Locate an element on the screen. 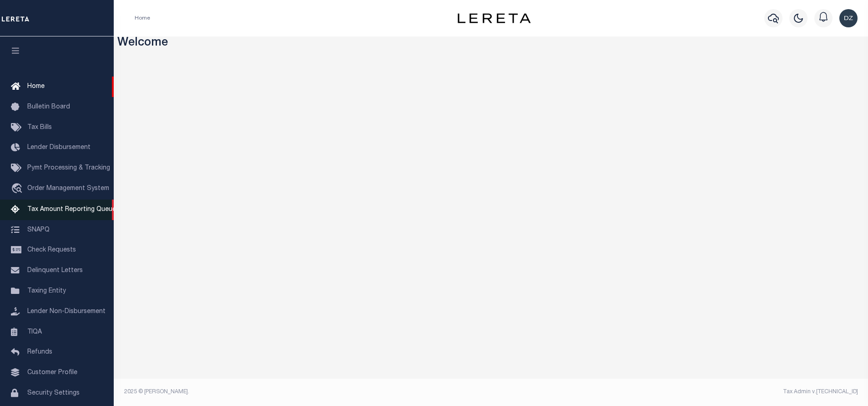 The image size is (868, 406). li: Home is located at coordinates (143, 18).